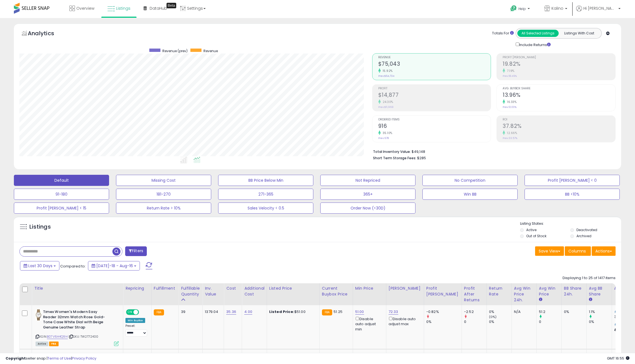 The height and width of the screenshot is (364, 635). Describe the element at coordinates (40, 266) in the screenshot. I see `button: Last 30 Days` at that location.